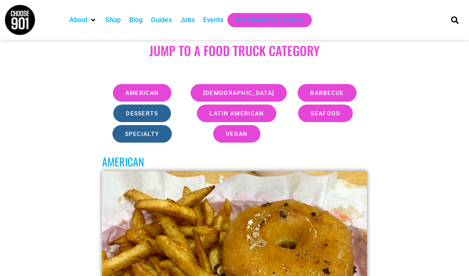 This screenshot has width=469, height=276. I want to click on span: desserts, so click(142, 113).